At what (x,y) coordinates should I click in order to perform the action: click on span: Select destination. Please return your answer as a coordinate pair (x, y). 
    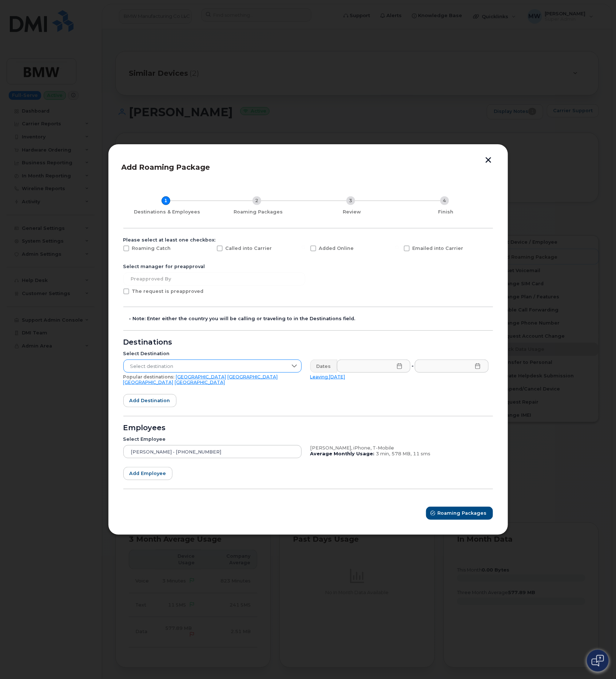
    Looking at the image, I should click on (206, 367).